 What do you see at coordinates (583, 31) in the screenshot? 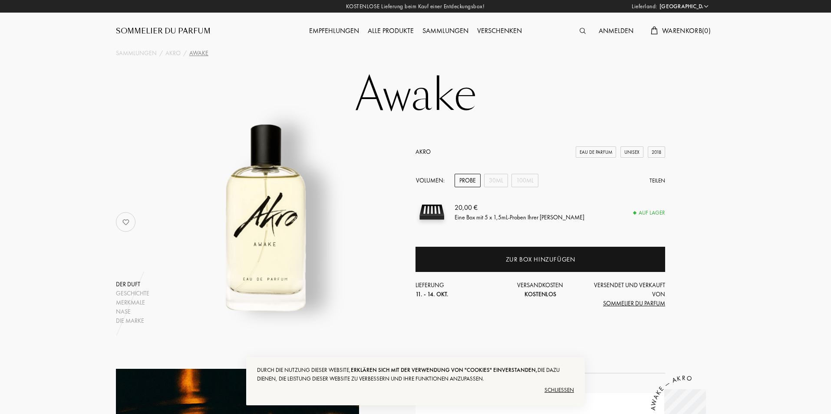
I see `img: search_icn.svg` at bounding box center [583, 31].